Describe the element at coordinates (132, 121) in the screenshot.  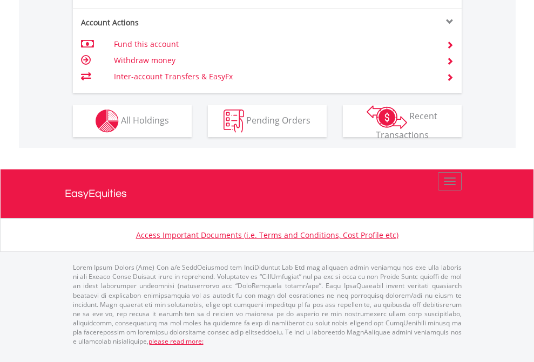
I see `button: All Holdings` at that location.